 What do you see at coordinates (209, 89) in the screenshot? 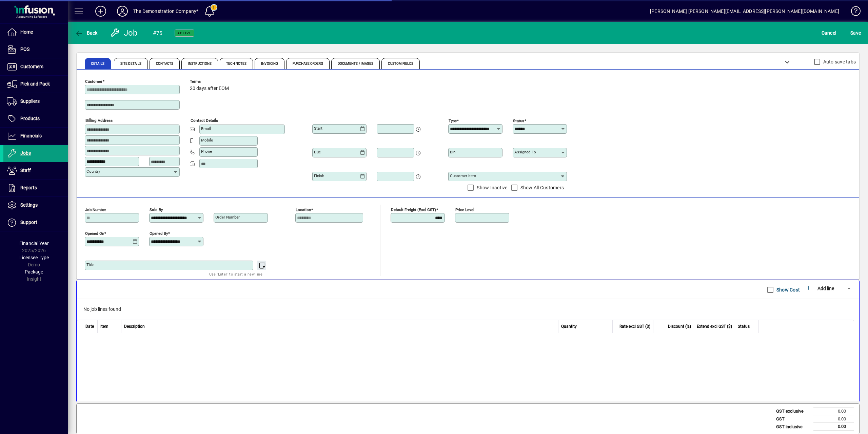
I see `span: 20 days after EOM` at bounding box center [209, 89].